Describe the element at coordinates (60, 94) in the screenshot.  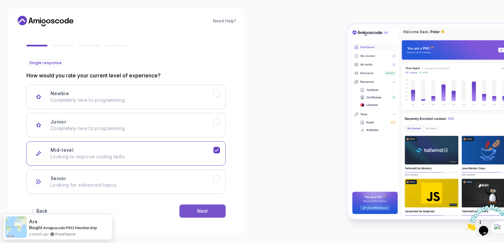
I see `h3: Newbie` at that location.